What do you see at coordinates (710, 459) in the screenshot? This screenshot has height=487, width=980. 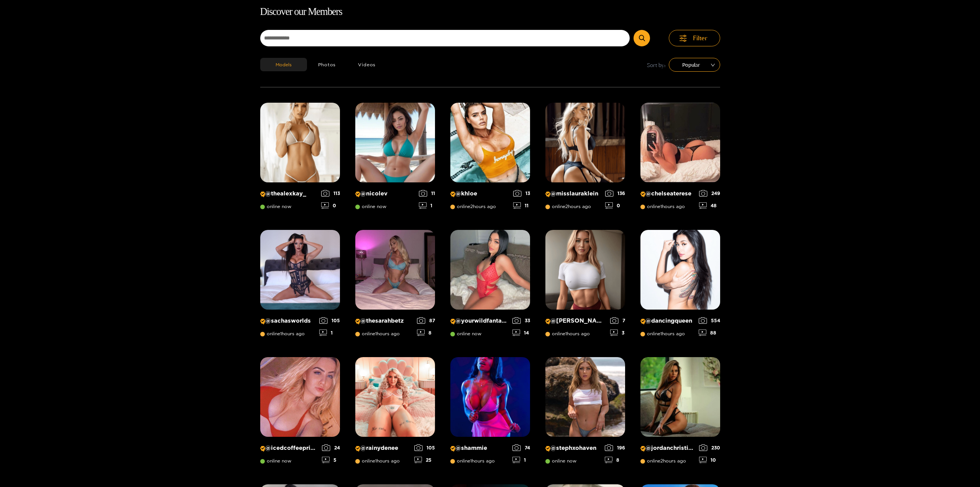 I see `div: 10` at bounding box center [710, 459].